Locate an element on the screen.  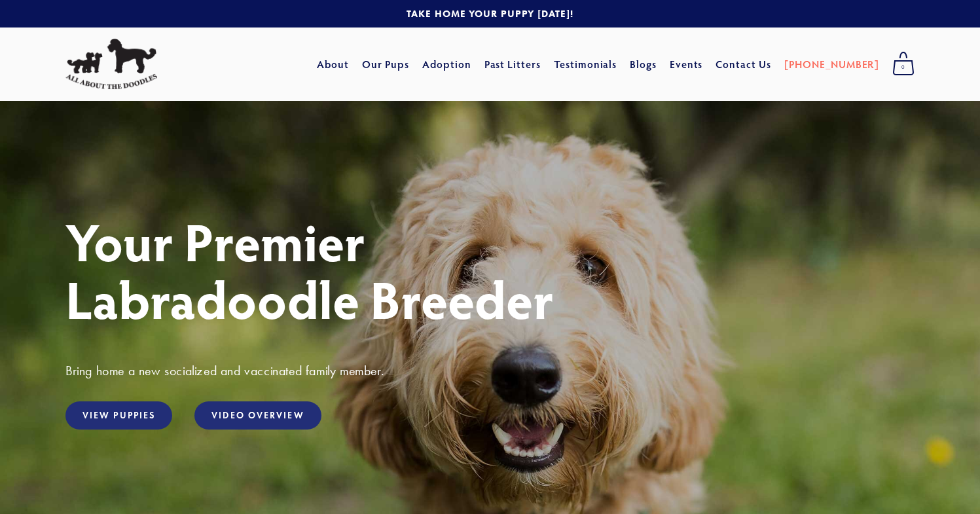
span: 0 is located at coordinates (903, 67).